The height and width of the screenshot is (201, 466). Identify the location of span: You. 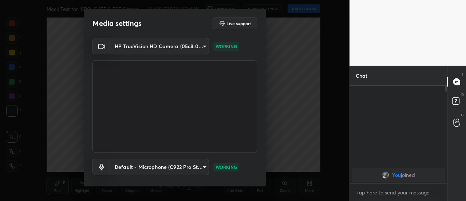
(397, 175).